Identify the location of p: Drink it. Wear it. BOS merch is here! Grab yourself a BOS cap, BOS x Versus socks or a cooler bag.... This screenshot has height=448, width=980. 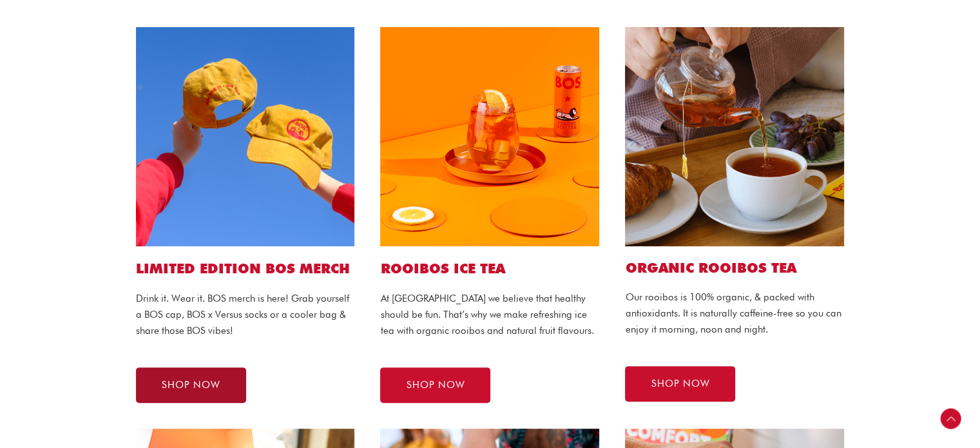
(246, 315).